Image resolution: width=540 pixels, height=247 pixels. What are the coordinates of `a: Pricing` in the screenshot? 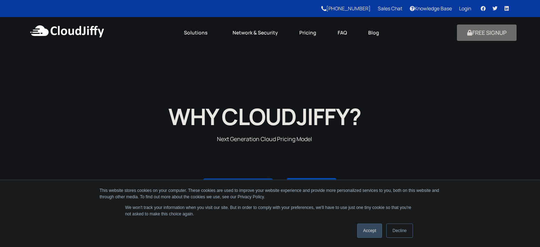 It's located at (308, 33).